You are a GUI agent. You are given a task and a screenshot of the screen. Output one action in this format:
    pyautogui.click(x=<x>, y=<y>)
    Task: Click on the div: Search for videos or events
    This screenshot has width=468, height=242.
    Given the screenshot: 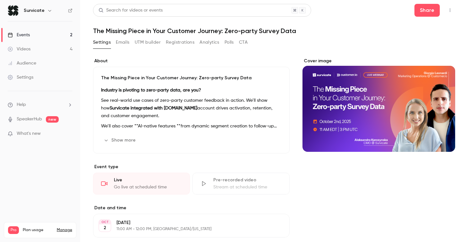 What is the action you would take?
    pyautogui.click(x=131, y=10)
    